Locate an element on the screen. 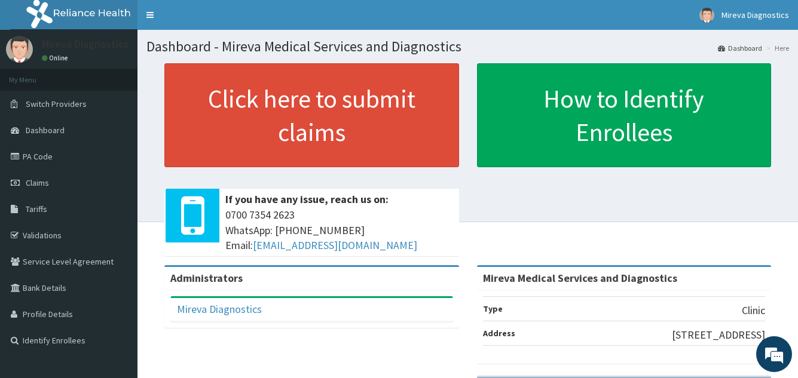  li: Here is located at coordinates (776, 48).